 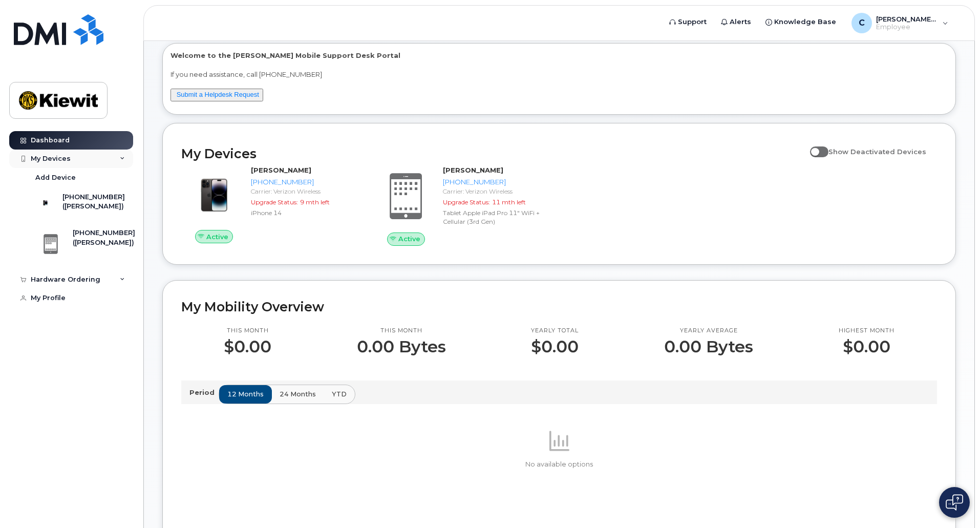 What do you see at coordinates (862, 23) in the screenshot?
I see `span: C` at bounding box center [862, 23].